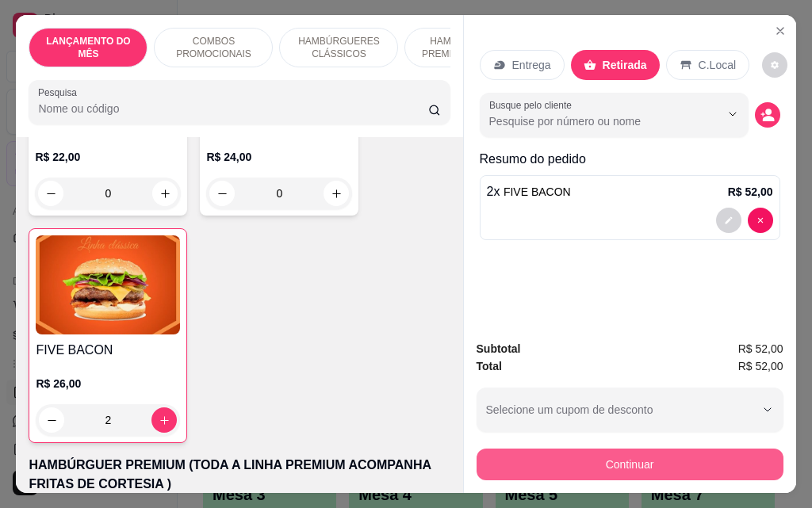 This screenshot has width=812, height=508. Describe the element at coordinates (213, 47) in the screenshot. I see `p: COMBOS PROMOCIONAIS` at that location.